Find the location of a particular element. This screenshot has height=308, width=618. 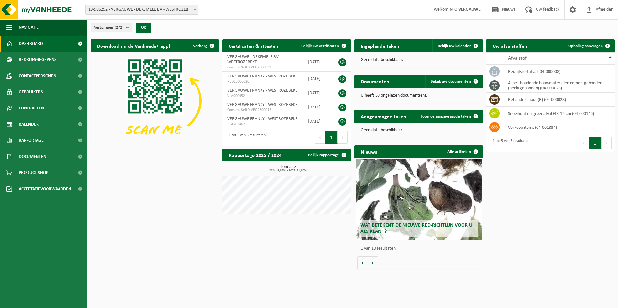

button: Verberg is located at coordinates (203, 46).